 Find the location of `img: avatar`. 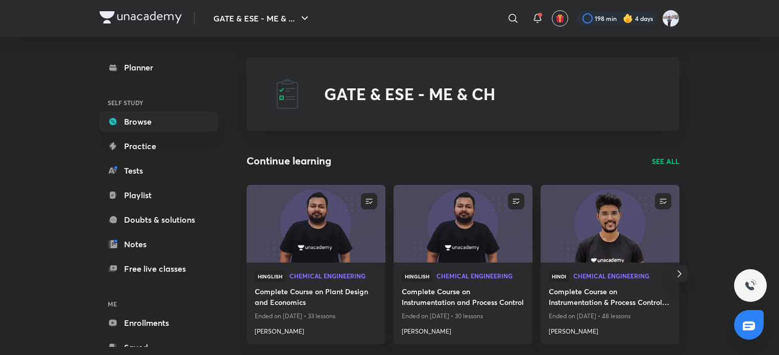

img: avatar is located at coordinates (560, 18).